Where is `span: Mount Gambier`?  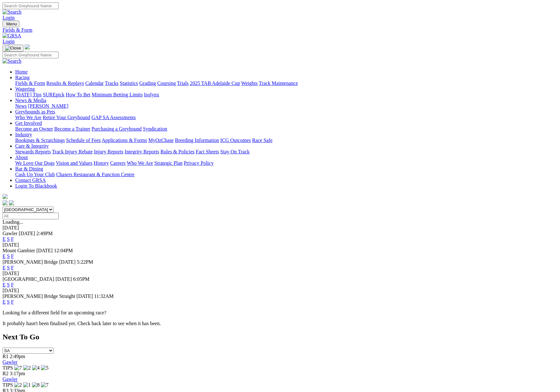
span: Mount Gambier is located at coordinates (19, 251).